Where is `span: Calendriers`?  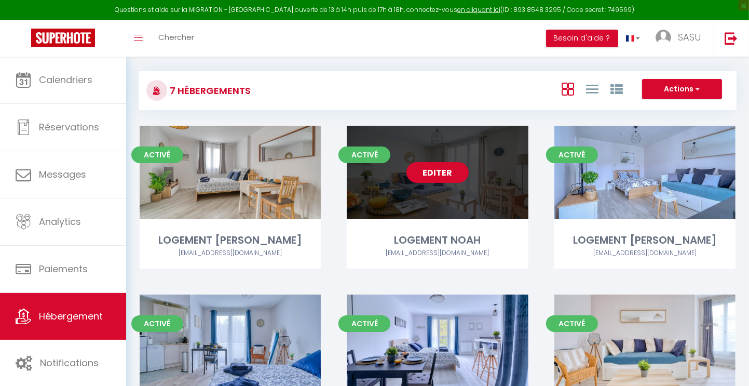 span: Calendriers is located at coordinates (65, 79).